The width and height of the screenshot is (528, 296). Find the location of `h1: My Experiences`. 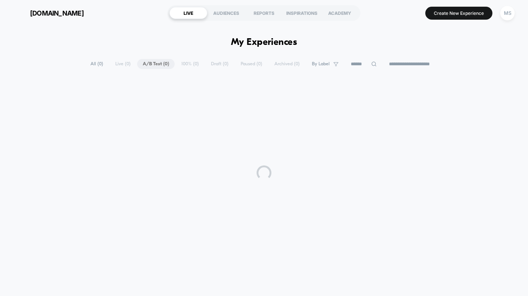

h1: My Experiences is located at coordinates (264, 42).